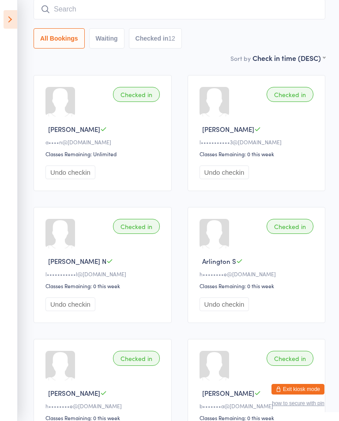 The width and height of the screenshot is (339, 421). What do you see at coordinates (219, 261) in the screenshot?
I see `span: Arlington S` at bounding box center [219, 261].